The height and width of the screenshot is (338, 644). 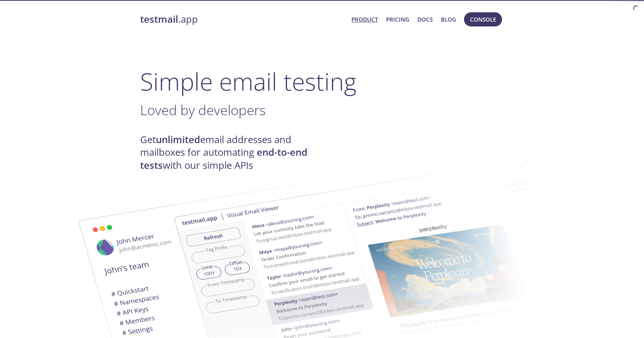 I want to click on a: Docs, so click(x=424, y=19).